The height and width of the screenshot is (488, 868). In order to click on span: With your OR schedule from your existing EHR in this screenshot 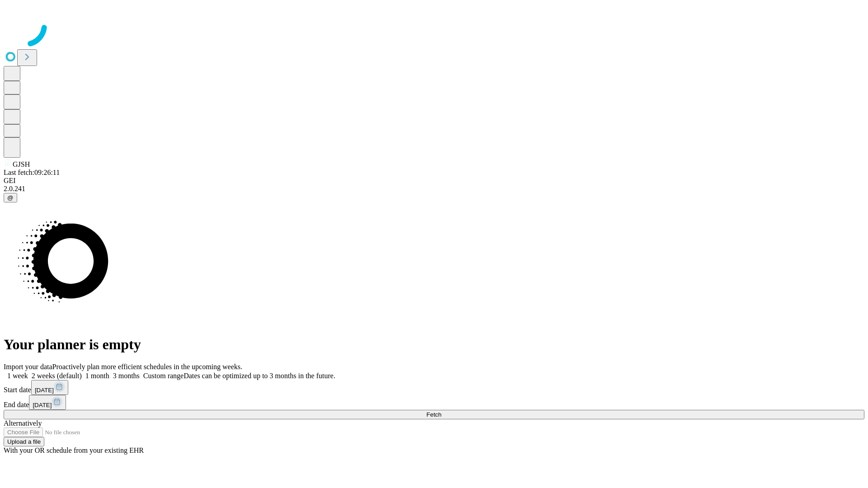, I will do `click(74, 450)`.